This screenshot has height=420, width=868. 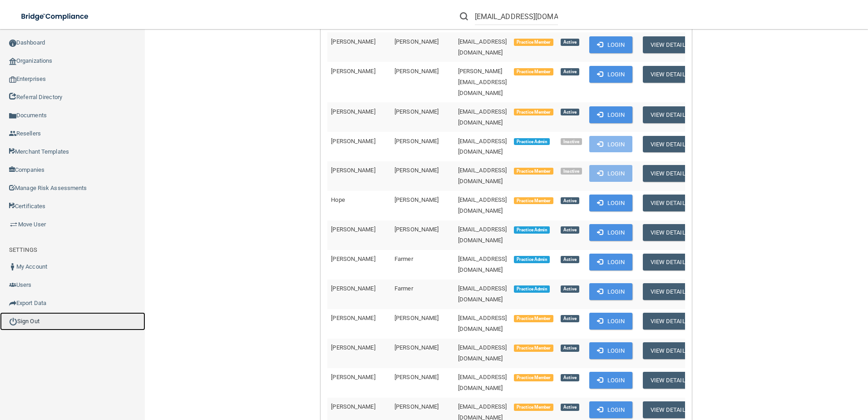 What do you see at coordinates (338, 199) in the screenshot?
I see `span: Hope` at bounding box center [338, 199].